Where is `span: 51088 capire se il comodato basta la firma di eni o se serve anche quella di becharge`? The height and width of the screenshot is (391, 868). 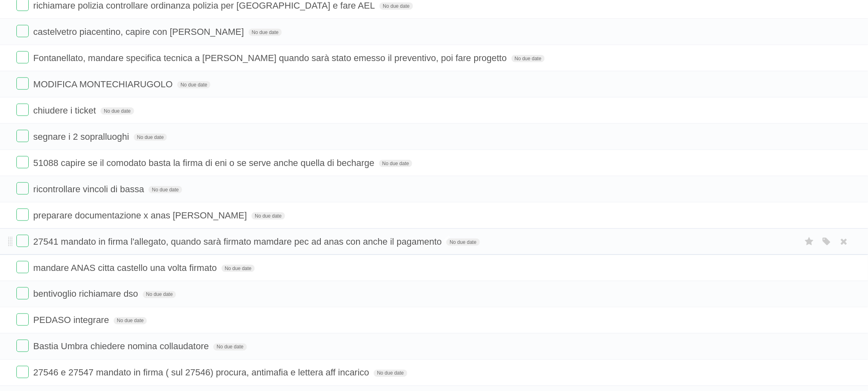 span: 51088 capire se il comodato basta la firma di eni o se serve anche quella di becharge is located at coordinates (205, 162).